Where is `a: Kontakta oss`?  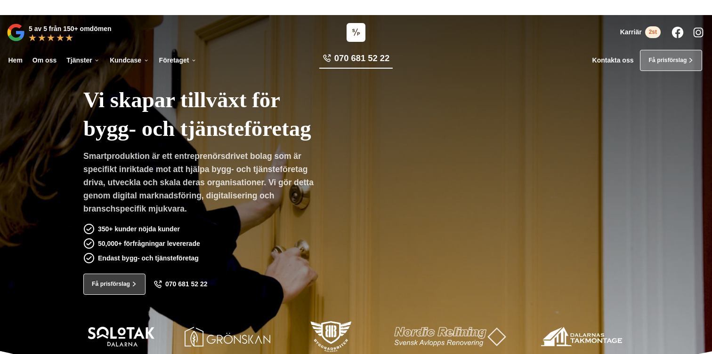 a: Kontakta oss is located at coordinates (613, 60).